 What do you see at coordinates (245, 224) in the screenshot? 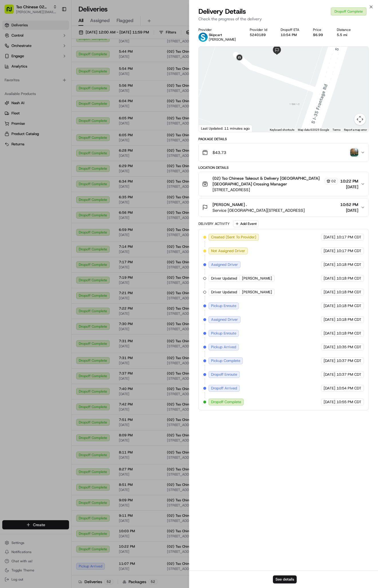
I see `button: Add Event` at bounding box center [245, 224].